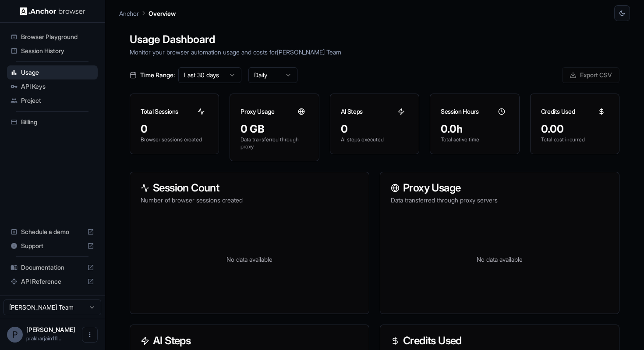 Image resolution: width=644 pixels, height=350 pixels. What do you see at coordinates (53, 37) in the screenshot?
I see `div: Browser Playground` at bounding box center [53, 37].